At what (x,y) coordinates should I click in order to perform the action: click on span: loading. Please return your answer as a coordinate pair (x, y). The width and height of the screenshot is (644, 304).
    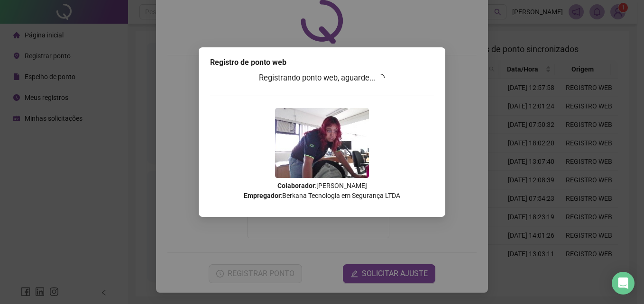
    Looking at the image, I should click on (380, 77).